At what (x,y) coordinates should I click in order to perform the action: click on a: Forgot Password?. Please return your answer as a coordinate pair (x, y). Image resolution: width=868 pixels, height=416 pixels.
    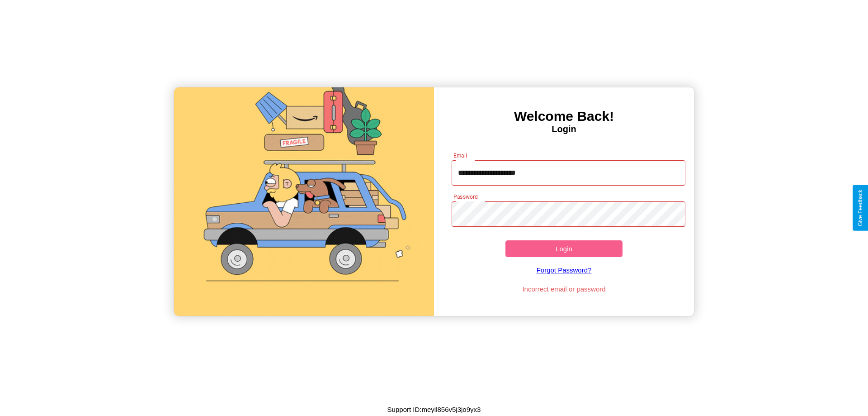
    Looking at the image, I should click on (564, 270).